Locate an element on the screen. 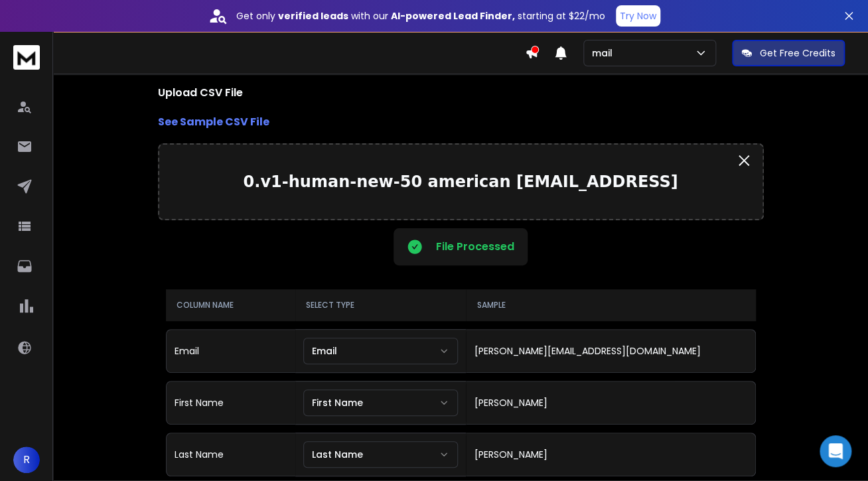 This screenshot has width=868, height=481. div: Open Intercom Messenger is located at coordinates (835, 451).